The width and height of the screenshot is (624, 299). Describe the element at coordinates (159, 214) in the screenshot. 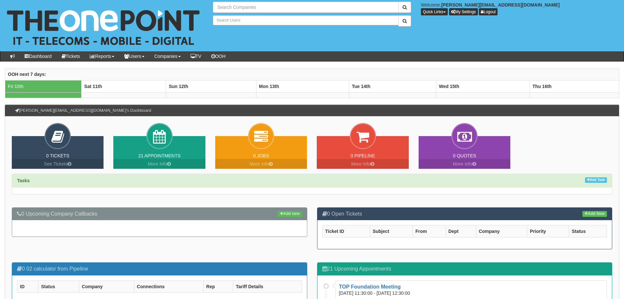

I see `h3: 0 Upcoming Company Callbacks` at that location.